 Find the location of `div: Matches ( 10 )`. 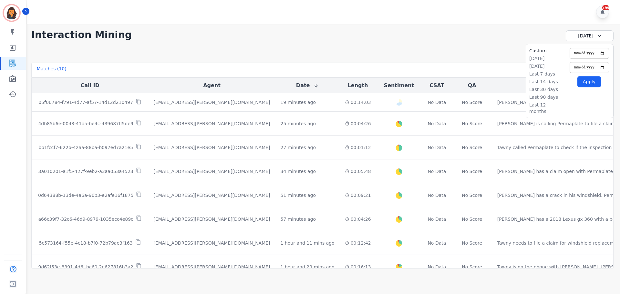

div: Matches ( 10 ) is located at coordinates (52, 70).